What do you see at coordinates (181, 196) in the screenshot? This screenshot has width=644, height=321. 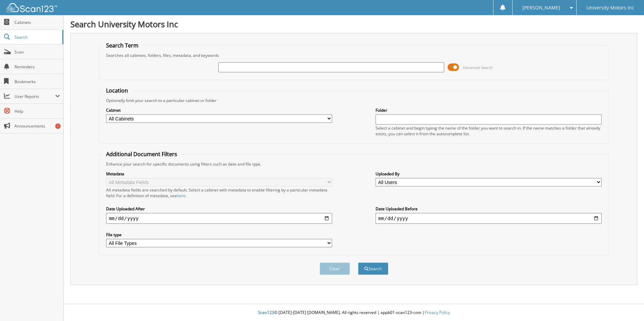 I see `a: here` at bounding box center [181, 196].